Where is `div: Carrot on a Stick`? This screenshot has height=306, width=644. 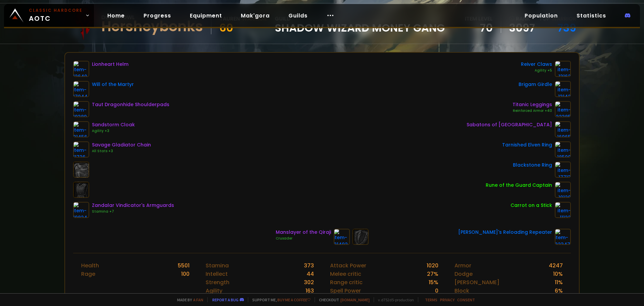 div: Carrot on a Stick is located at coordinates (531, 205).